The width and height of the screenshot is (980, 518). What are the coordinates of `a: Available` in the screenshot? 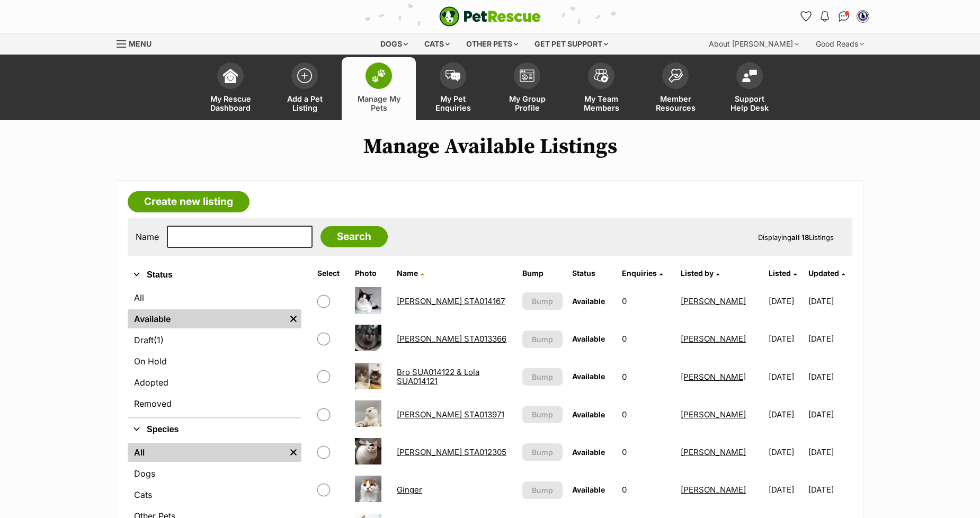 It's located at (207, 319).